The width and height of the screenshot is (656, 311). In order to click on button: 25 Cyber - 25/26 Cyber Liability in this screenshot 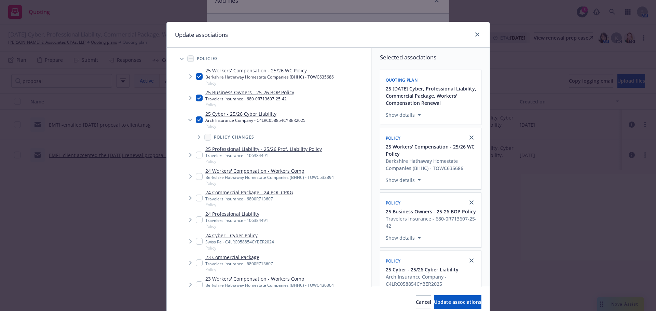, I will do `click(431, 270)`.